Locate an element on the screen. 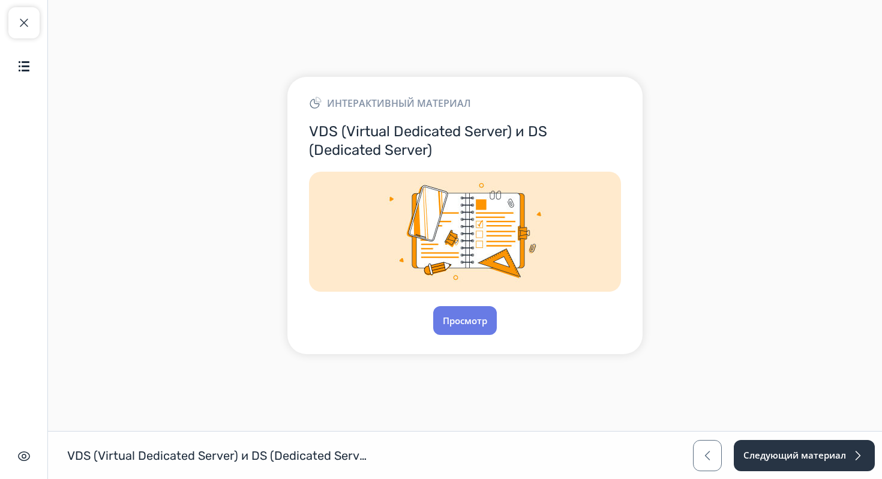 This screenshot has height=479, width=882. img: Содержание is located at coordinates (24, 66).